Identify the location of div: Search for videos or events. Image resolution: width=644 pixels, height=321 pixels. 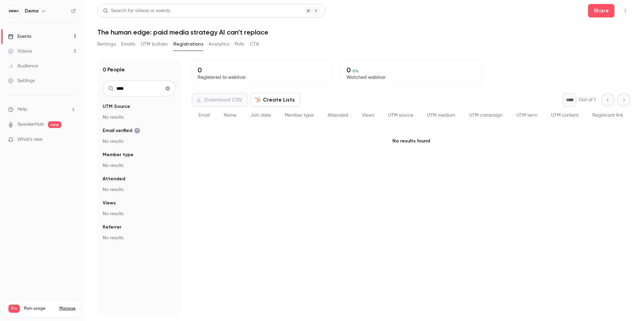
(136, 11).